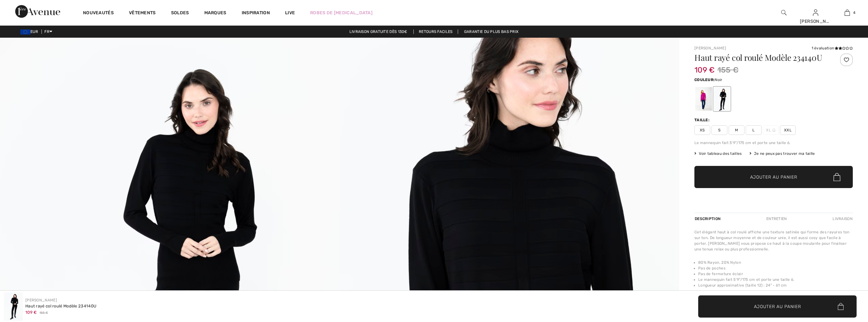 This screenshot has height=322, width=868. Describe the element at coordinates (13, 306) in the screenshot. I see `img: Haut ray&eacute; col roul&eacute; mod&egrave;le 234140U` at that location.